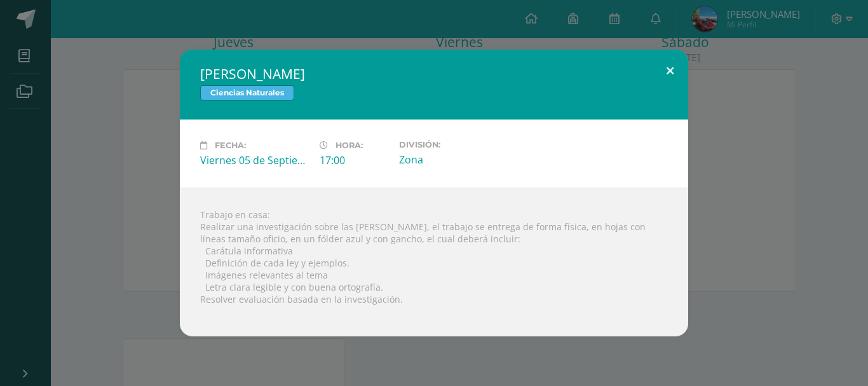 Image resolution: width=868 pixels, height=386 pixels. I want to click on div: Zona, so click(454, 160).